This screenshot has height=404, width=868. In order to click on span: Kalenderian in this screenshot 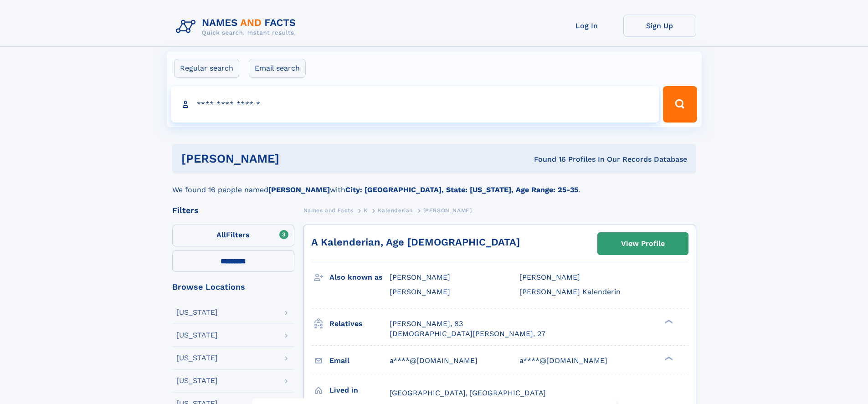, I will do `click(395, 210)`.